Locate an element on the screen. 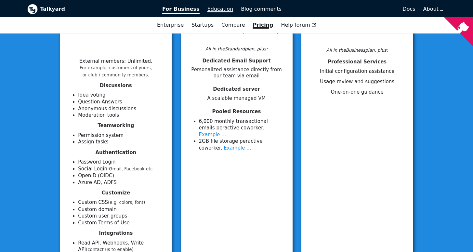 The image size is (473, 252). span: Docs is located at coordinates (408, 9).